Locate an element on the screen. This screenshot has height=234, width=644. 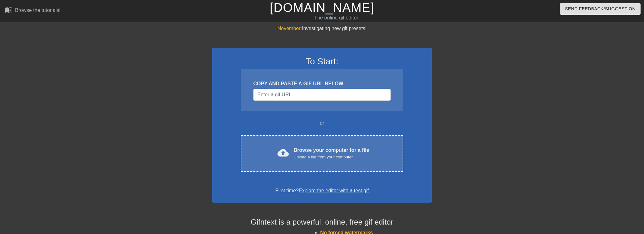
div: Browse the tutorials! is located at coordinates (38, 10).